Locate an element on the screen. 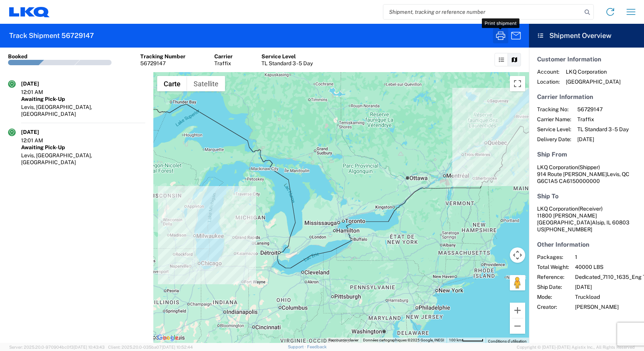  address: Alsip, IL 60803 US is located at coordinates (586, 219).